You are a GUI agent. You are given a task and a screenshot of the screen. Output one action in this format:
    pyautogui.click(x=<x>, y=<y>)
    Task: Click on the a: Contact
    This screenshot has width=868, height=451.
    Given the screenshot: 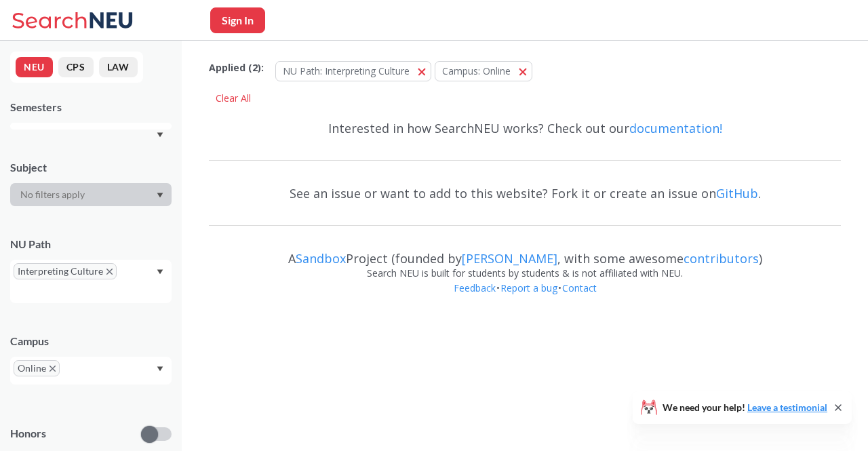 What is the action you would take?
    pyautogui.click(x=579, y=287)
    